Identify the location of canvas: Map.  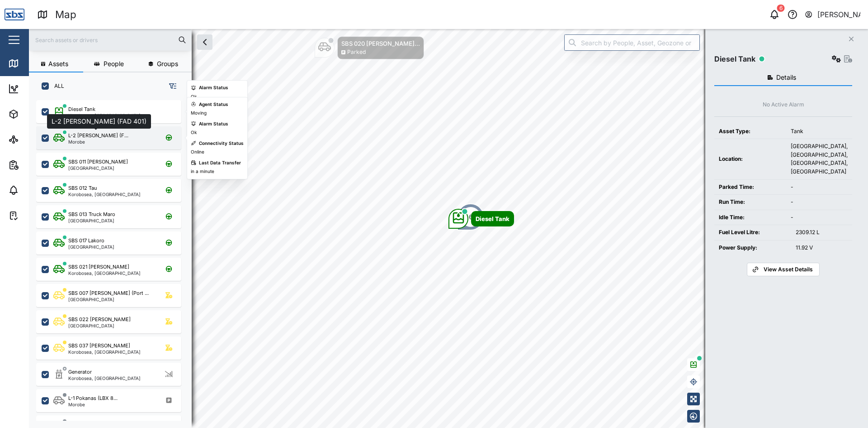
(448, 228).